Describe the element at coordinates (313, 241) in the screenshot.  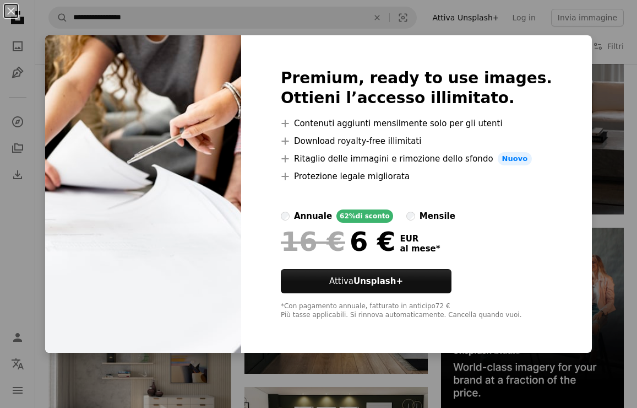
I see `span: 16 €` at that location.